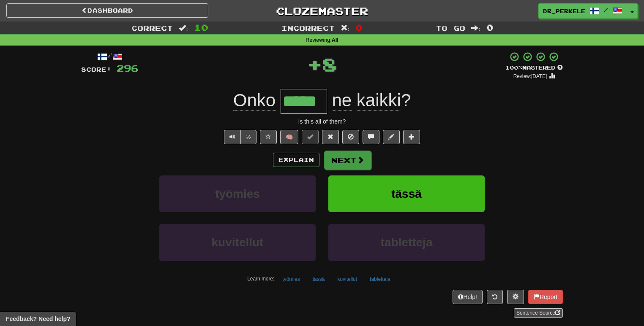  I want to click on button: Set this sentence to 100% Mastered (alt+m), so click(310, 137).